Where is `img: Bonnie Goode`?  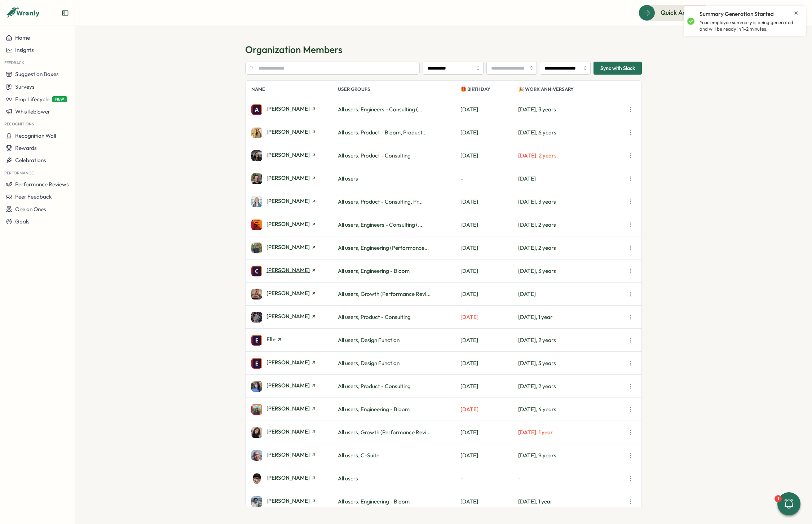 img: Bonnie Goode is located at coordinates (257, 202).